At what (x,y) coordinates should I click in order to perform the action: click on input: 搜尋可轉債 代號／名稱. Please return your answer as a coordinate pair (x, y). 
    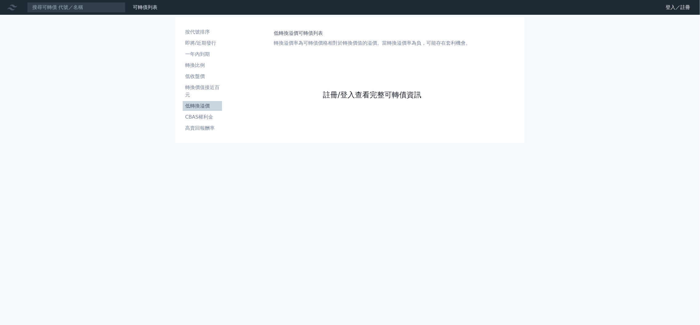
    Looking at the image, I should click on (76, 7).